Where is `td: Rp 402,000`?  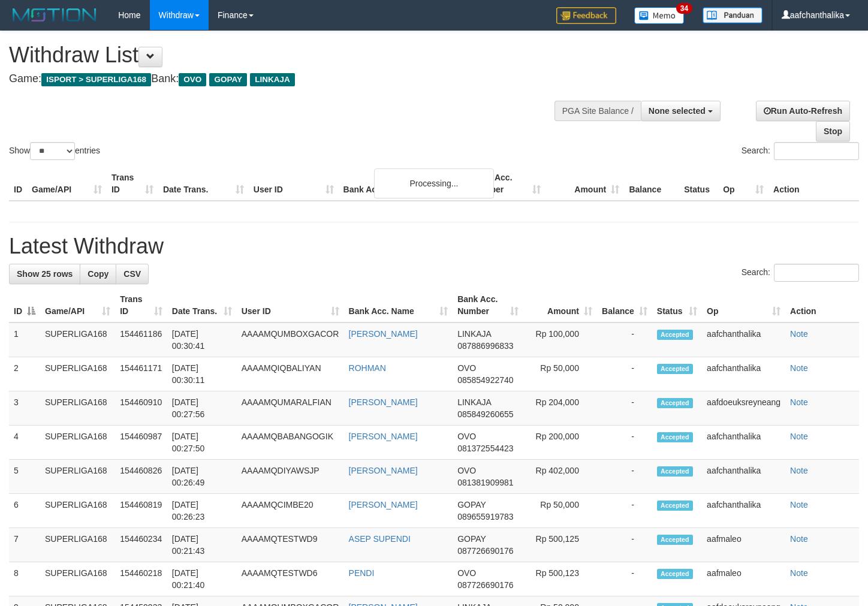 td: Rp 402,000 is located at coordinates (560, 476).